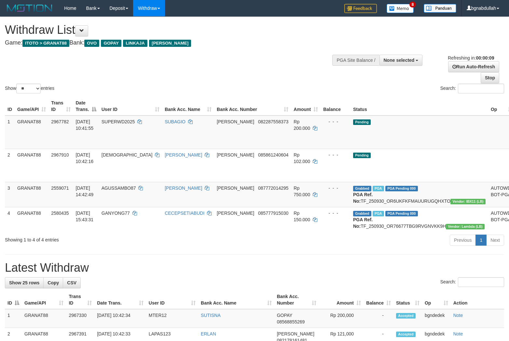 The width and height of the screenshot is (509, 341). I want to click on th: Status, so click(419, 106).